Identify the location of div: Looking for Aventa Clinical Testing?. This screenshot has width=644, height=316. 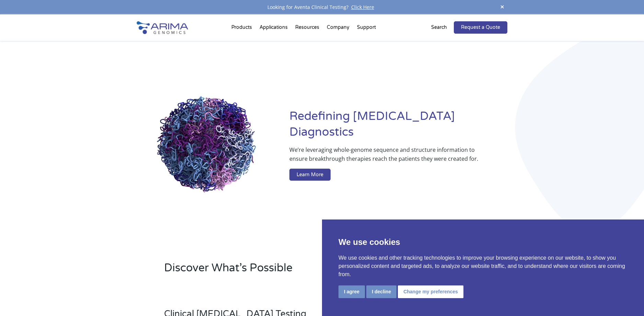
(322, 7).